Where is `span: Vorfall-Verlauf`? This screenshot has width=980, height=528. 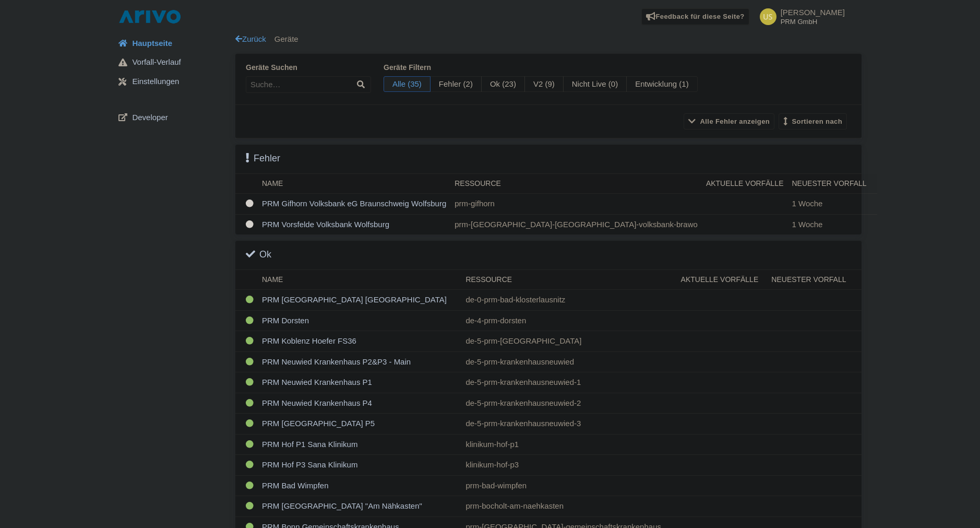 span: Vorfall-Verlauf is located at coordinates (156, 62).